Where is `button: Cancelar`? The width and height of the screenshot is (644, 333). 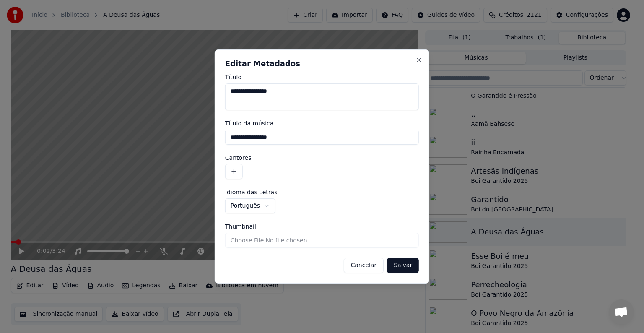
button: Cancelar is located at coordinates (364, 265).